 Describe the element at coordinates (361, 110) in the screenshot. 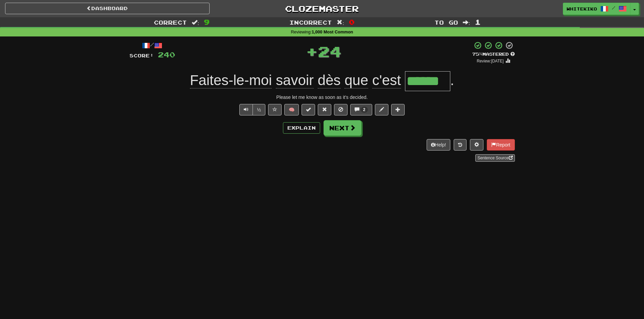

I see `button: 2` at that location.